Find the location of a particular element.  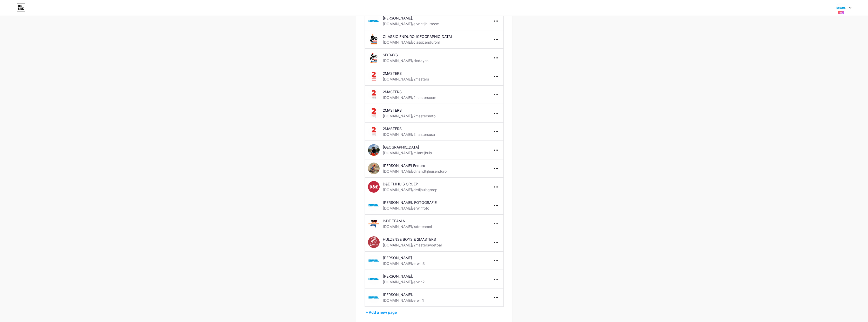

div: SIXDAYS is located at coordinates (413, 55).